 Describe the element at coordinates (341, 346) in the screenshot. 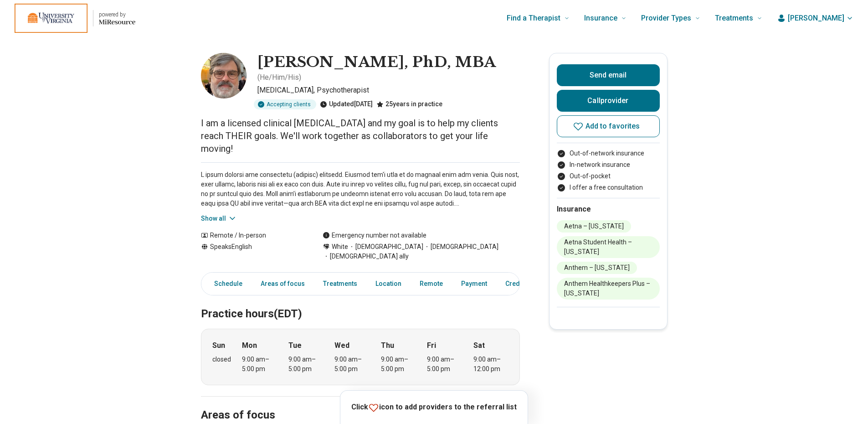

I see `strong: Wed` at that location.